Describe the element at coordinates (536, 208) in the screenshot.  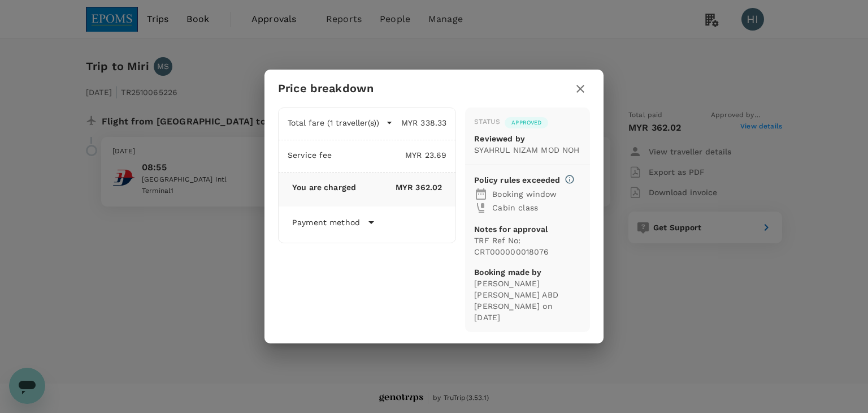
I see `p: Cabin class` at that location.